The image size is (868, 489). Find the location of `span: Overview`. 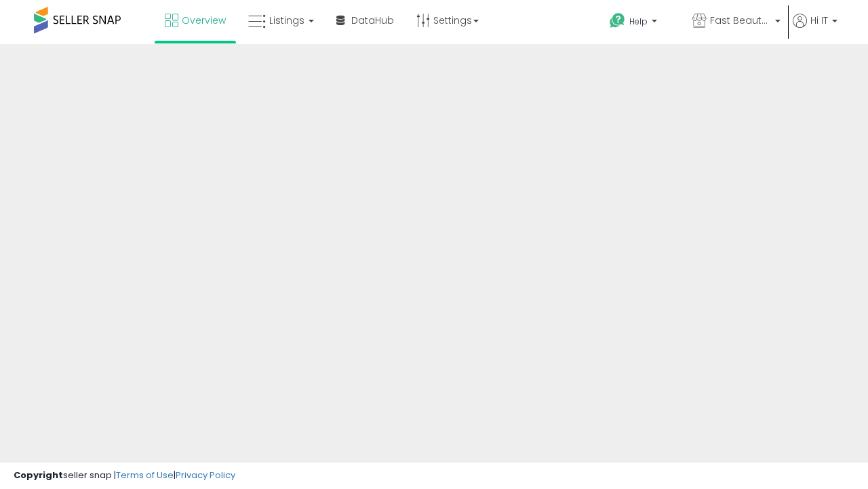

span: Overview is located at coordinates (203, 20).